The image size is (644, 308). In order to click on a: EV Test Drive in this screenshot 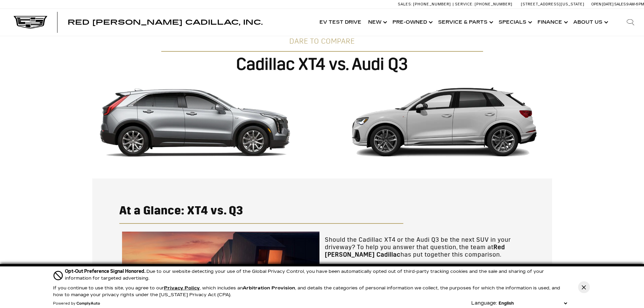, I will do `click(341, 22)`.